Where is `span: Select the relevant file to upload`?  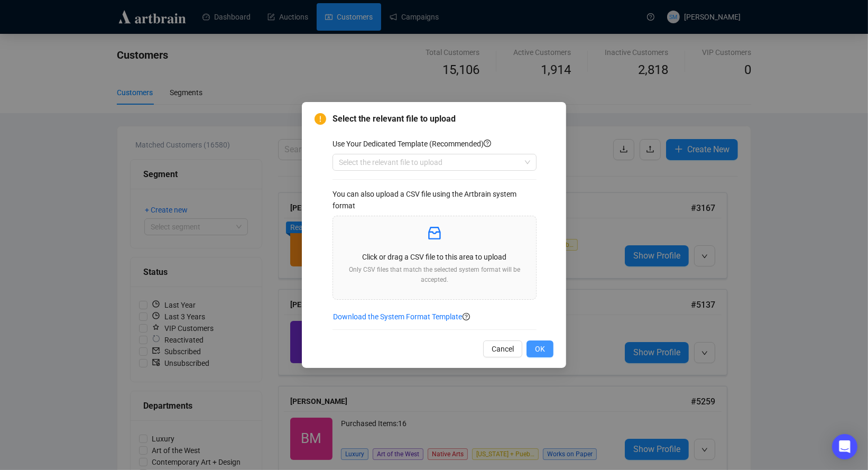
span: Select the relevant file to upload is located at coordinates (443, 119).